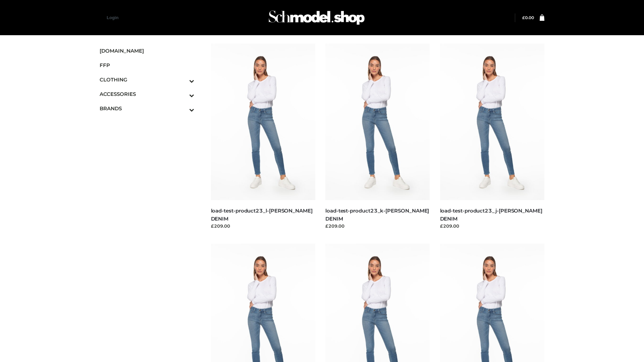  Describe the element at coordinates (147, 94) in the screenshot. I see `a: ACCESSORIESToggle Submenu` at that location.